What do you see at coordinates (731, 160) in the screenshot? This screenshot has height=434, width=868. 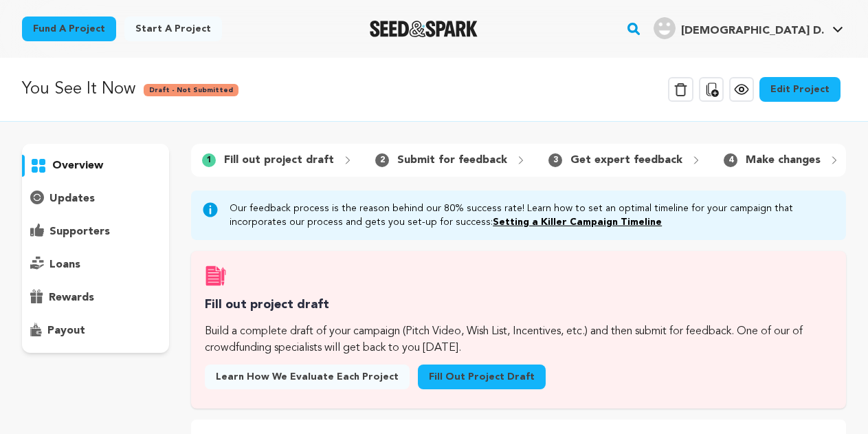 I see `span: 4` at bounding box center [731, 160].